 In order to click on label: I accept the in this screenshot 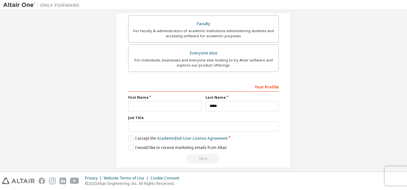, I will do `click(178, 138)`.